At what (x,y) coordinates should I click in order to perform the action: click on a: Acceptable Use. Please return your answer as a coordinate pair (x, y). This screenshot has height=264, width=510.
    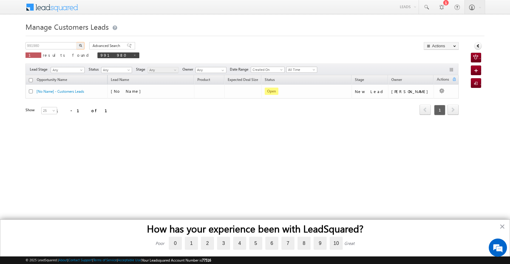
    Looking at the image, I should click on (129, 260).